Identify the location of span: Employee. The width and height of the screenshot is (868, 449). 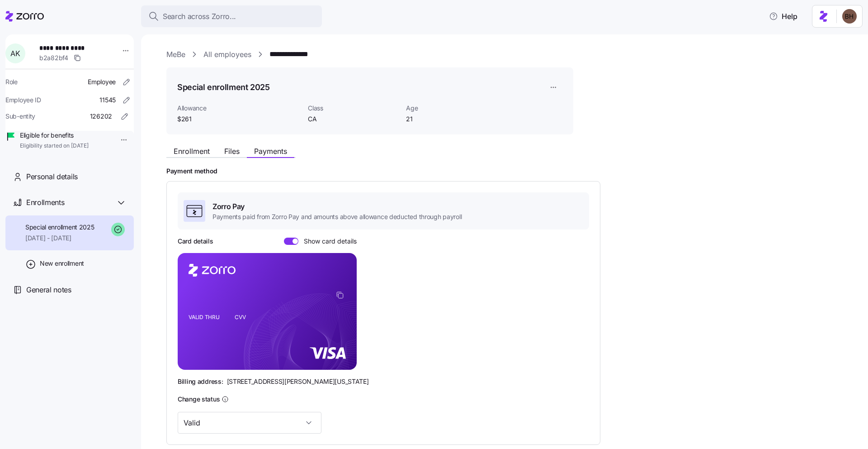
(102, 82).